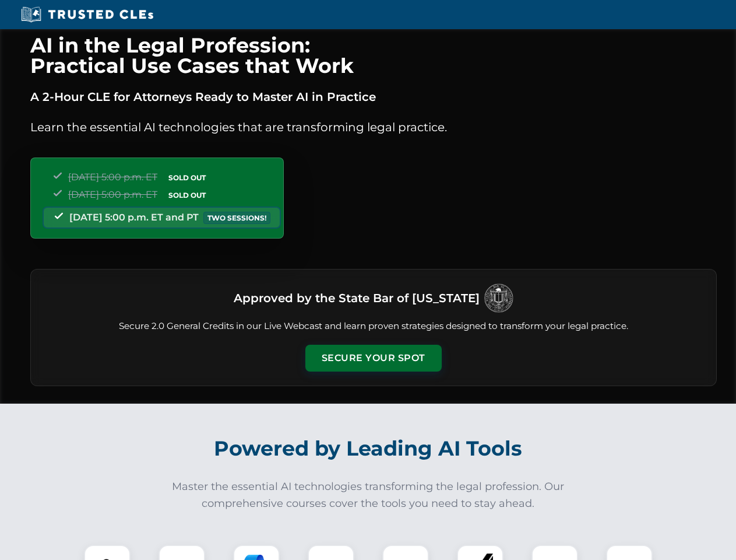 This screenshot has height=560, width=736. What do you see at coordinates (369, 495) in the screenshot?
I see `p: Master the essential AI technologies transforming the legal profession. Our comprehensive courses...` at bounding box center [369, 495].